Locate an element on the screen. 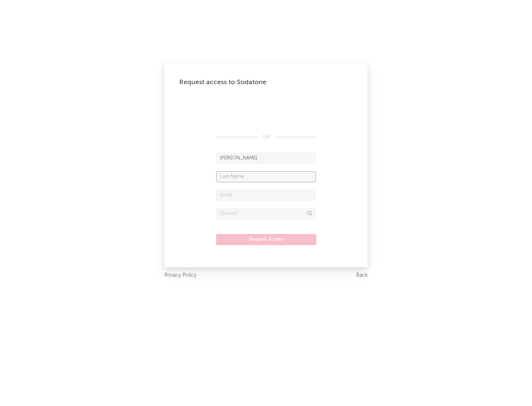  button: Request Access is located at coordinates (266, 240).